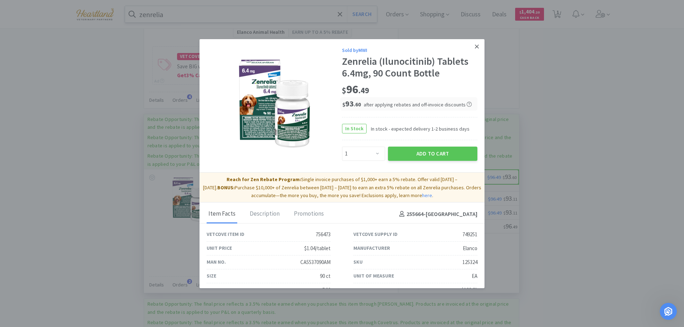 Image resolution: width=684 pixels, height=327 pixels. What do you see at coordinates (469, 290) in the screenshot?
I see `div: $120.61` at bounding box center [469, 290].